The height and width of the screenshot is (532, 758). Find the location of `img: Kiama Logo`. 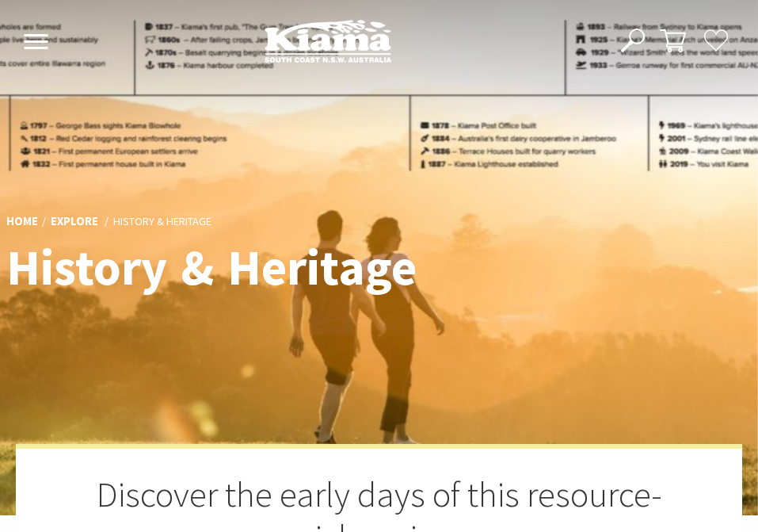

img: Kiama Logo is located at coordinates (328, 40).